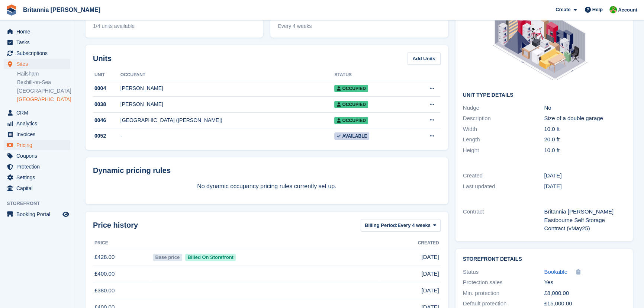 This screenshot has width=644, height=308. What do you see at coordinates (39, 156) in the screenshot?
I see `span: Coupons` at bounding box center [39, 156].